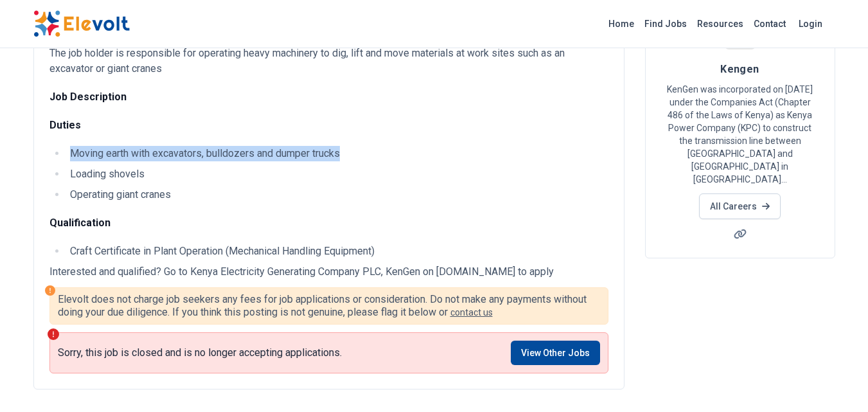 The width and height of the screenshot is (868, 412). Describe the element at coordinates (555, 353) in the screenshot. I see `a: View Other Jobs` at that location.